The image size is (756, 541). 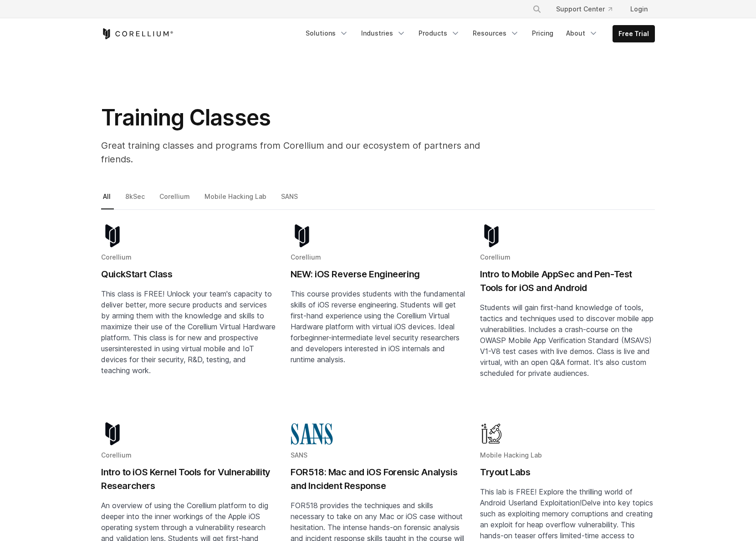 What do you see at coordinates (557, 497) in the screenshot?
I see `span: This lab is FREE! Explore the thrilling world of Android Userland Exploitation!` at bounding box center [557, 497].